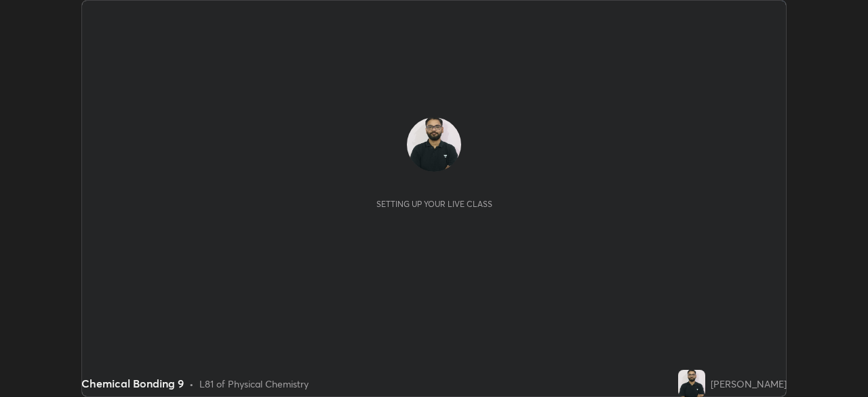 This screenshot has width=868, height=397. Describe the element at coordinates (434, 203) in the screenshot. I see `div: Setting up your live class` at that location.